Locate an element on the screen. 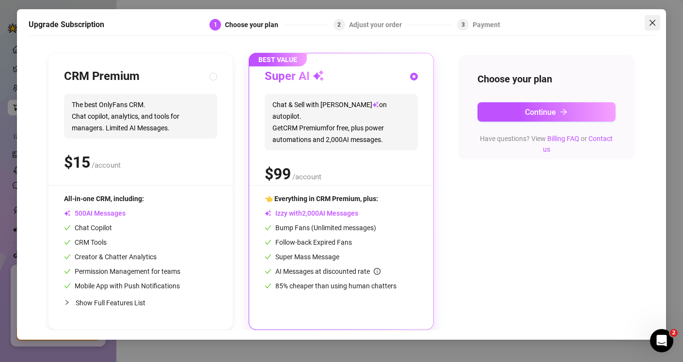  span: collapsed is located at coordinates (67, 302).